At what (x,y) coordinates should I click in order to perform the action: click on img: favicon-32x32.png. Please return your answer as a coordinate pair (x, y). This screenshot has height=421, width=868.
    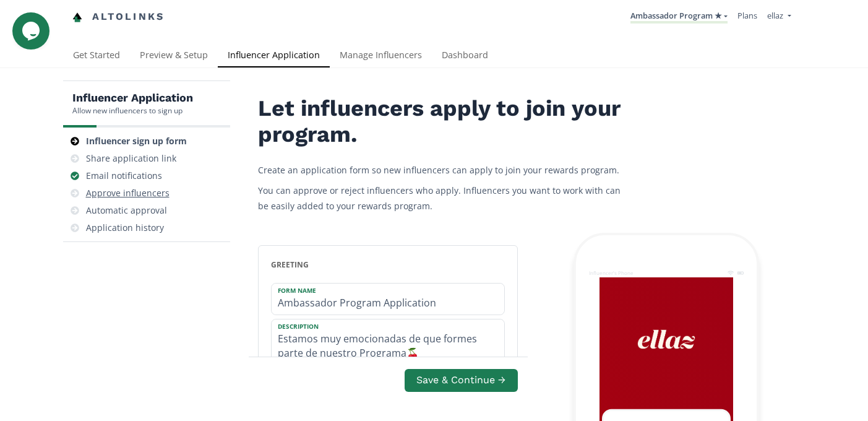
    Looking at the image, I should click on (78, 18).